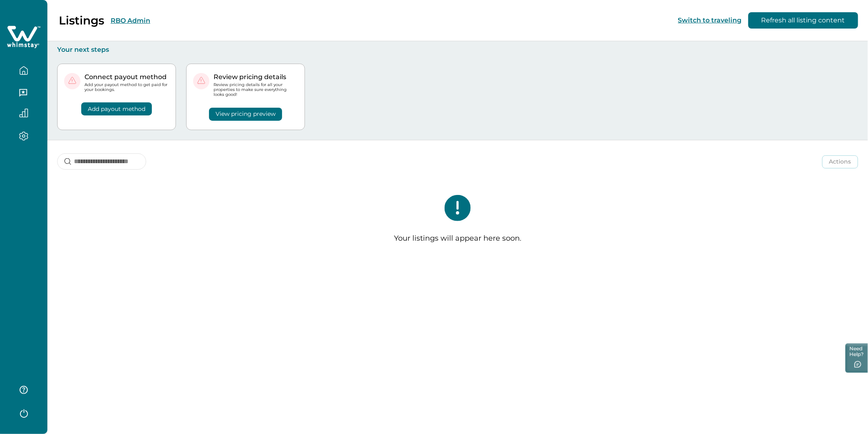  I want to click on p: Review pricing details for all your properties to make sure everything looks good!, so click(256, 90).